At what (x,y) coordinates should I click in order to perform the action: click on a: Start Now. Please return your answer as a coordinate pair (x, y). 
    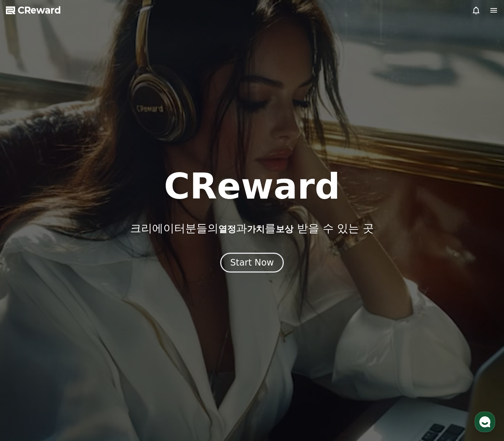
    Looking at the image, I should click on (252, 263).